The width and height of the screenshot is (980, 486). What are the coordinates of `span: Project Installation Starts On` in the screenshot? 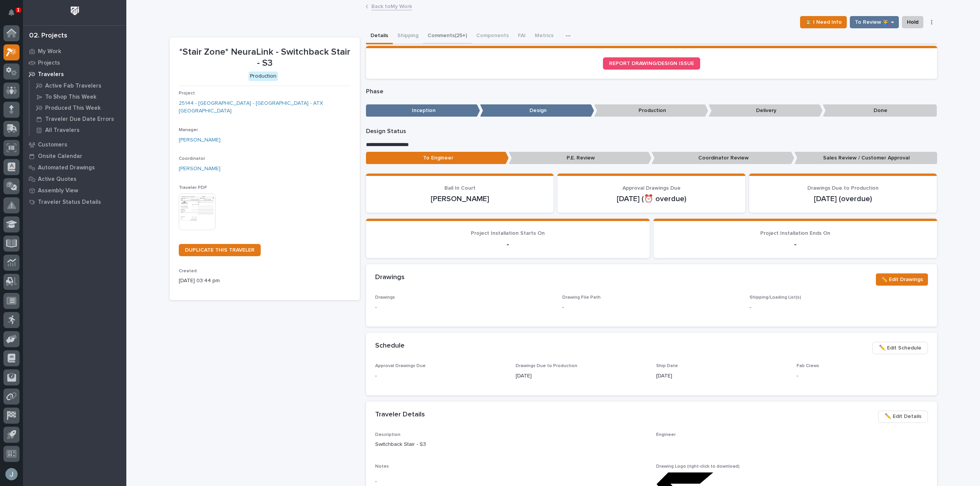 It's located at (508, 234).